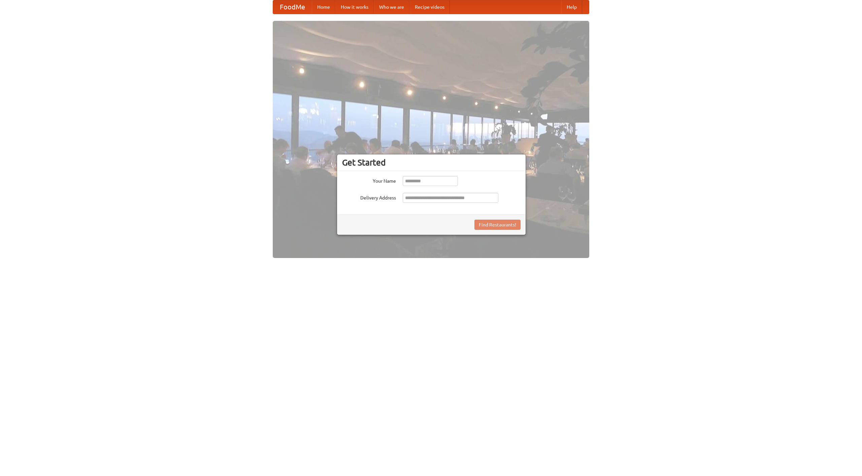 This screenshot has width=862, height=476. I want to click on h3: Get Started, so click(431, 163).